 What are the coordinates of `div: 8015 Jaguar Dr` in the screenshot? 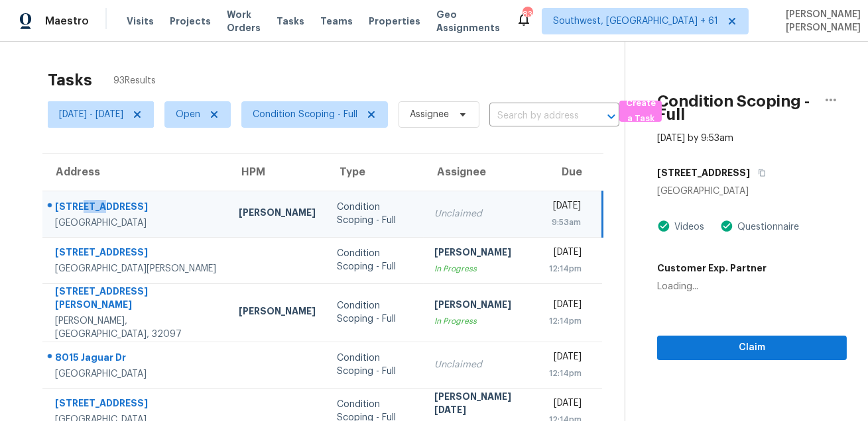 It's located at (136, 359).